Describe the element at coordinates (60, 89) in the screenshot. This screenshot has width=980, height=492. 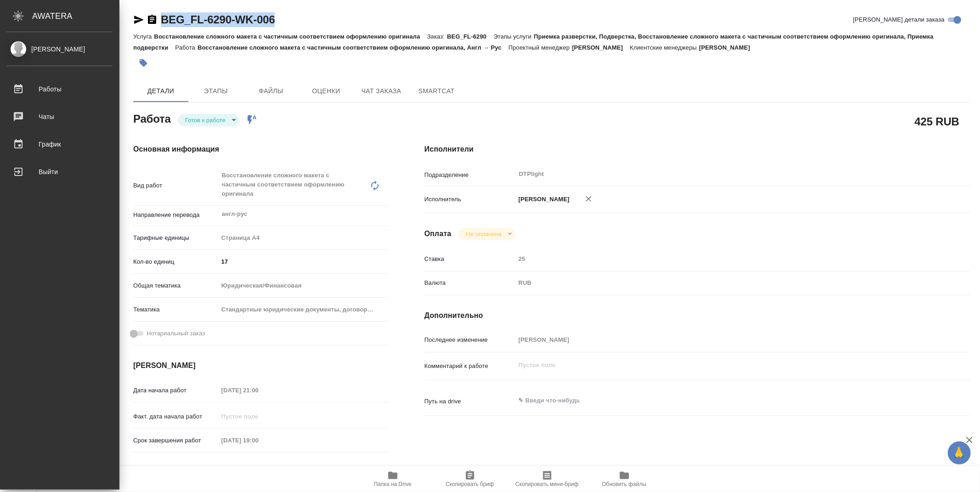
I see `div: Работы` at that location.